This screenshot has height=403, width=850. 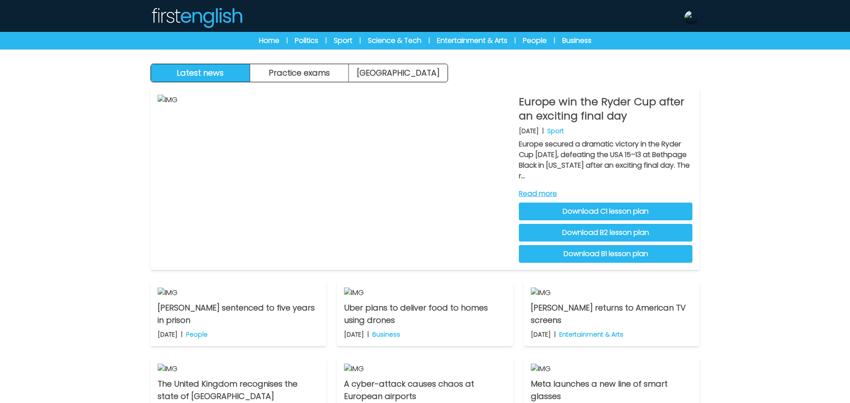 What do you see at coordinates (606, 212) in the screenshot?
I see `a: Download C1 lesson plan` at bounding box center [606, 212].